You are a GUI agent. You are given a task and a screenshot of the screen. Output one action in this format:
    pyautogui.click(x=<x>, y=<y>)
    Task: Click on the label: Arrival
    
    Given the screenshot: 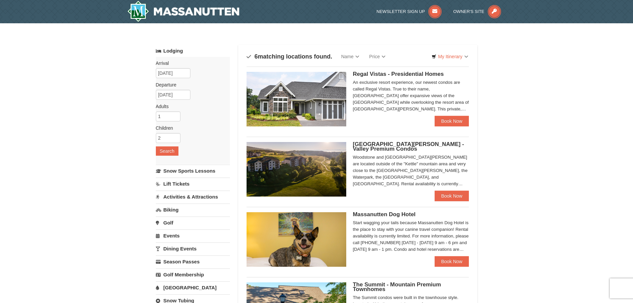 What is the action you would take?
    pyautogui.click(x=190, y=63)
    